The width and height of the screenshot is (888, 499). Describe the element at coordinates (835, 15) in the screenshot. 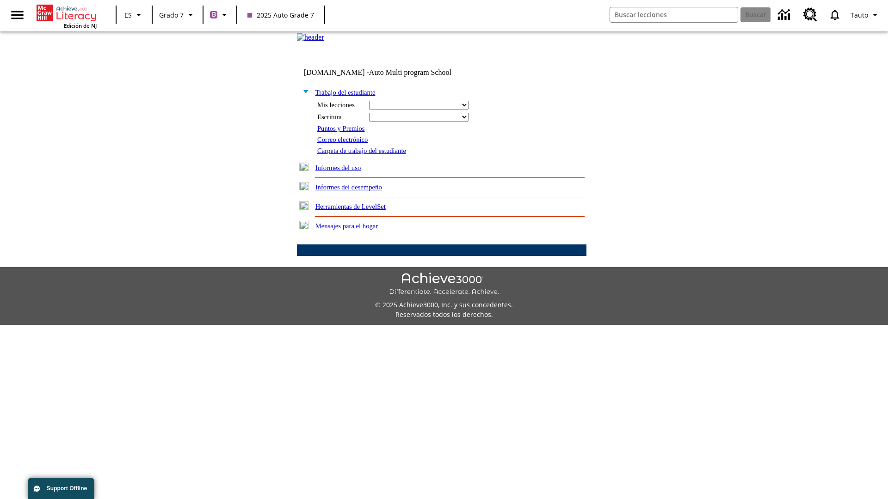

I see `a: Notificaciones` at that location.